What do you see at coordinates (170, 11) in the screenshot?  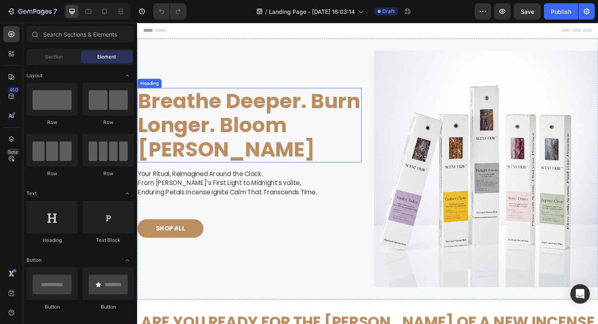 I see `div: Undo/Redo` at bounding box center [170, 11].